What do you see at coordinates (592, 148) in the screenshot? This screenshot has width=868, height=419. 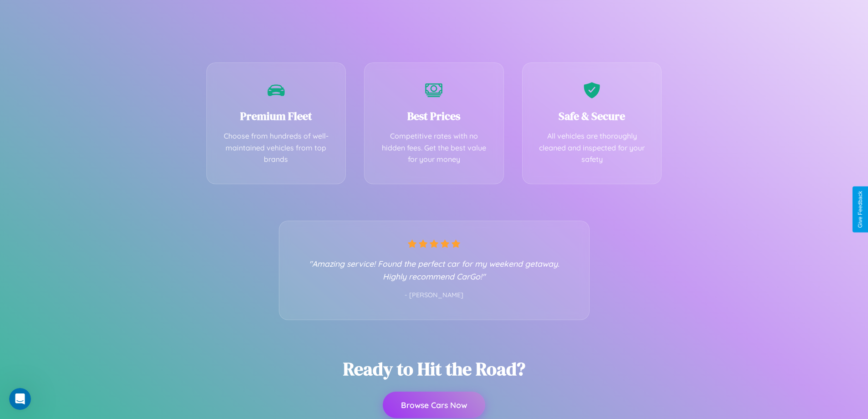 I see `p: All vehicles are thoroughly cleaned and inspected for your safety` at bounding box center [592, 148].